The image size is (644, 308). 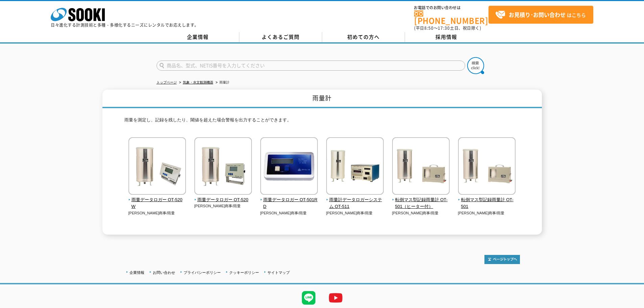 What do you see at coordinates (476, 66) in the screenshot?
I see `img: btn_search.png` at bounding box center [476, 66].